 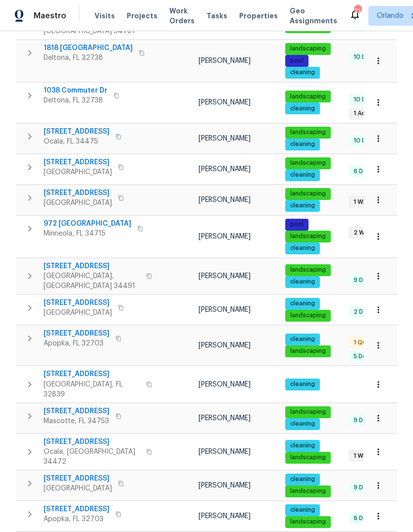 What do you see at coordinates (104, 16) in the screenshot?
I see `span: Visits` at bounding box center [104, 16].